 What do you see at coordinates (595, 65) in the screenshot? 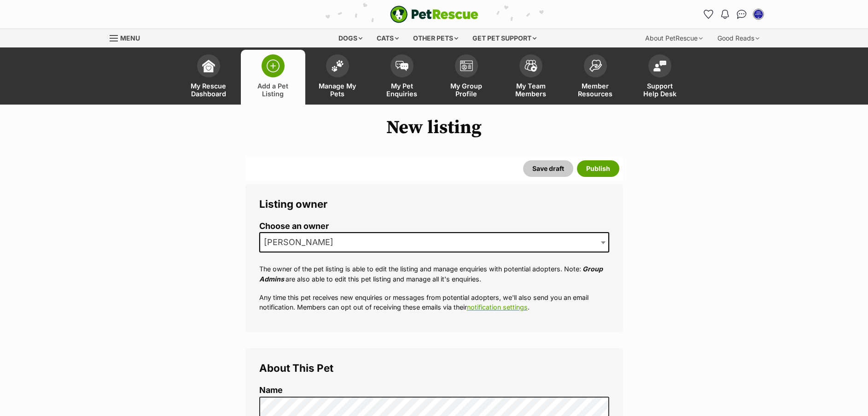
I see `img: member-resources-icon-8e73f808a243e03378d46382f2149f9095a855e16c252ad45f914b54edf8863c.svg` at bounding box center [595, 65].